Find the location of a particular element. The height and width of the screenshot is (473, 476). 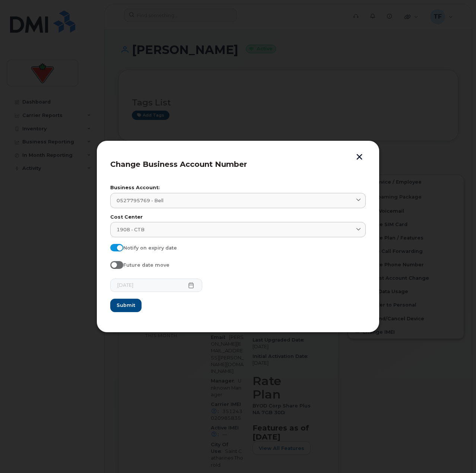

span: 1908 - CTB is located at coordinates (130, 229).